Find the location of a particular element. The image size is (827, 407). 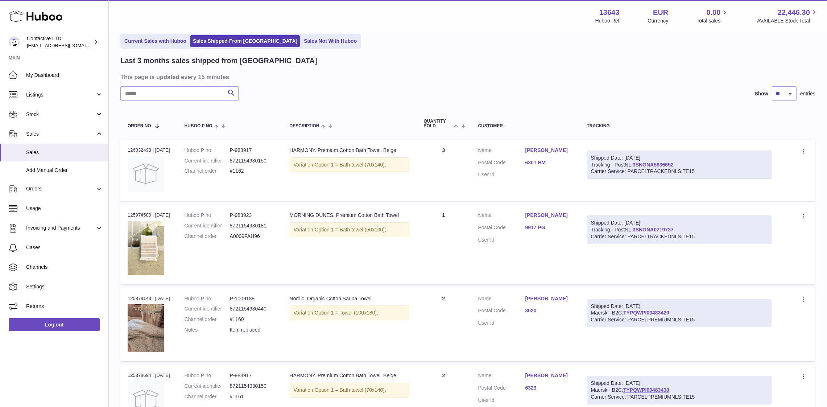

div: Customer is located at coordinates (526, 126).